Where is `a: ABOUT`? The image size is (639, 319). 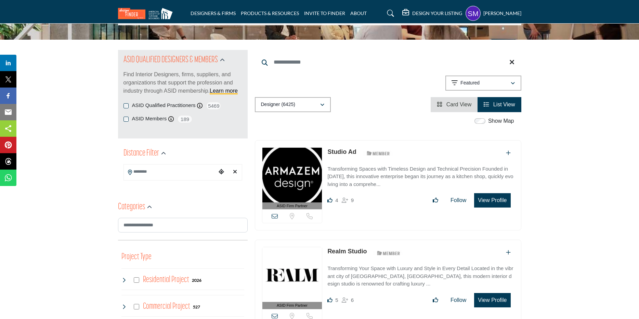
a: ABOUT is located at coordinates (359, 13).